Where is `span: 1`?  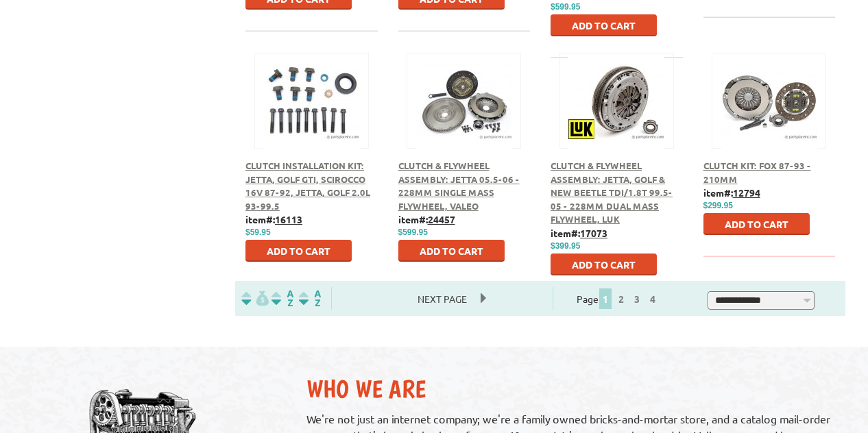
span: 1 is located at coordinates (606, 299).